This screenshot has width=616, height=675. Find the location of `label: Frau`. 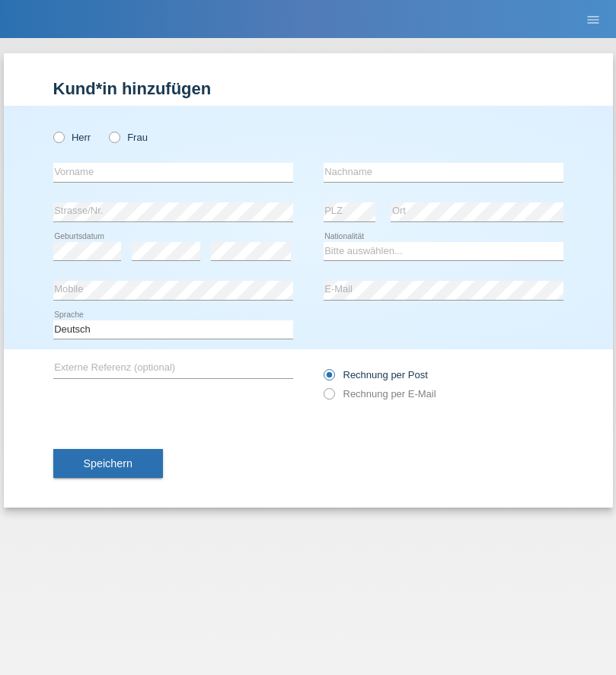

label: Frau is located at coordinates (128, 137).